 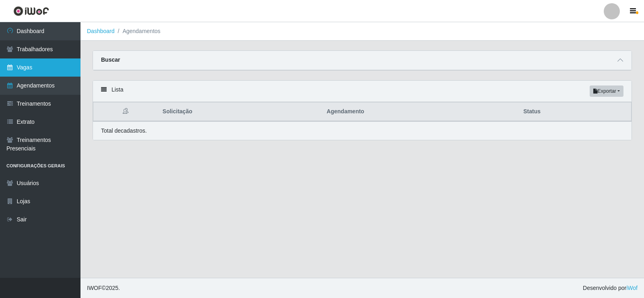 I want to click on th: Agendamento, so click(x=420, y=112).